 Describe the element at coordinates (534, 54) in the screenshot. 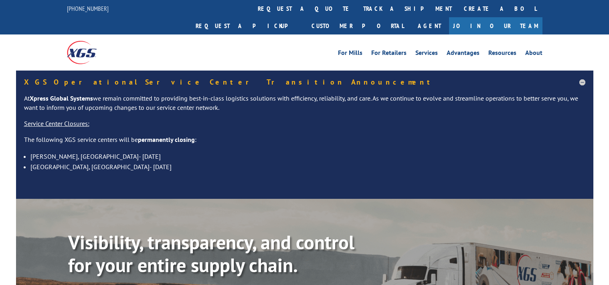

I see `a: About` at that location.